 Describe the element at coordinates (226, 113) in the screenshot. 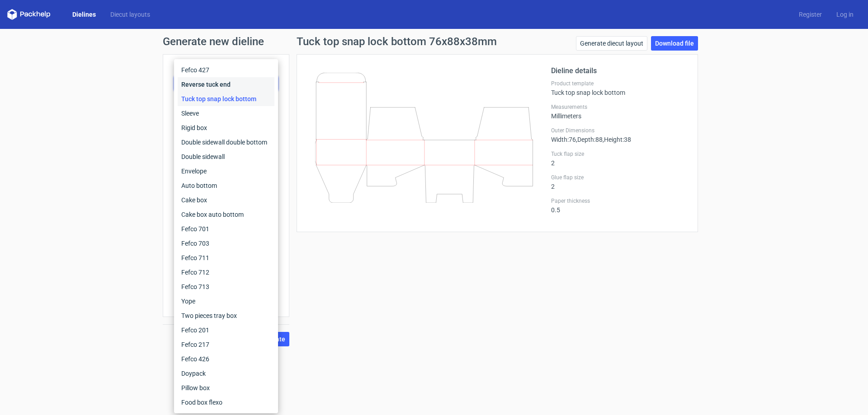

I see `div: Sleeve` at that location.